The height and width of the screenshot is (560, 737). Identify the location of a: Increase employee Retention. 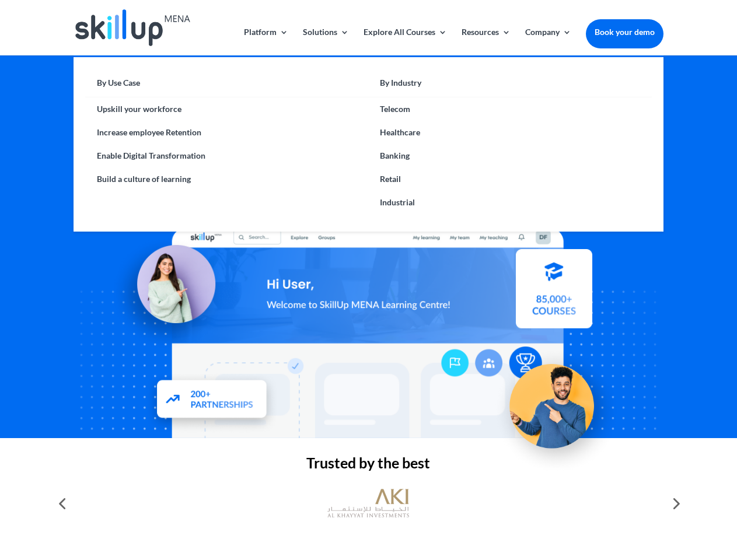
(226, 132).